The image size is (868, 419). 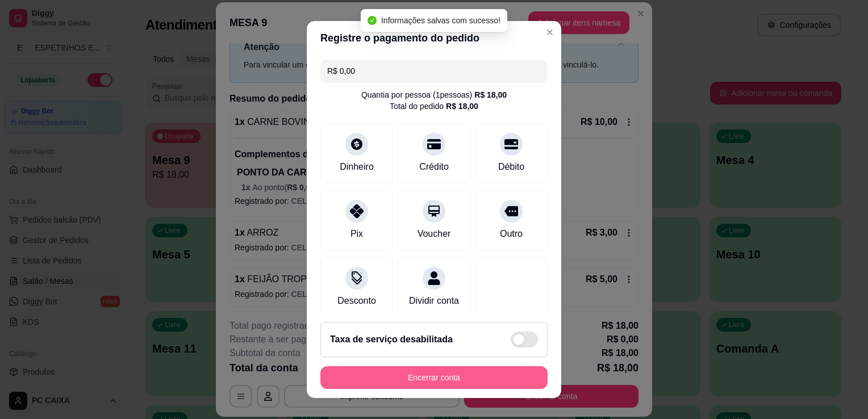 I want to click on div: Voucher, so click(x=434, y=234).